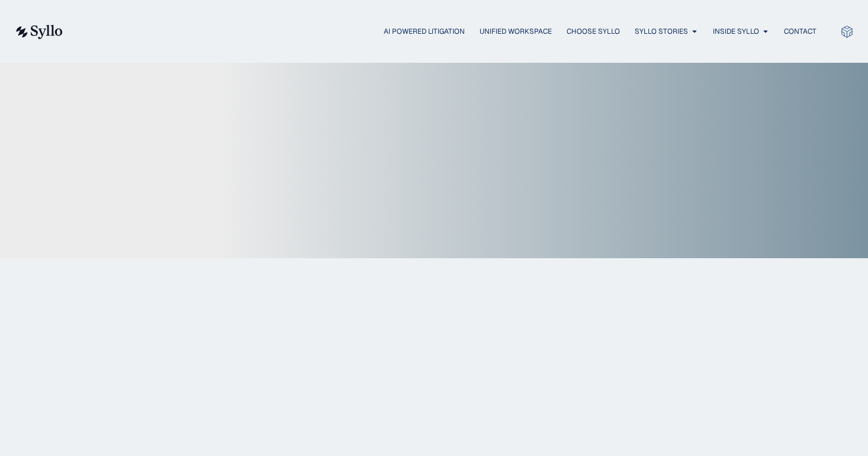 This screenshot has width=868, height=456. Describe the element at coordinates (424, 32) in the screenshot. I see `a: AI Powered Litigation` at that location.